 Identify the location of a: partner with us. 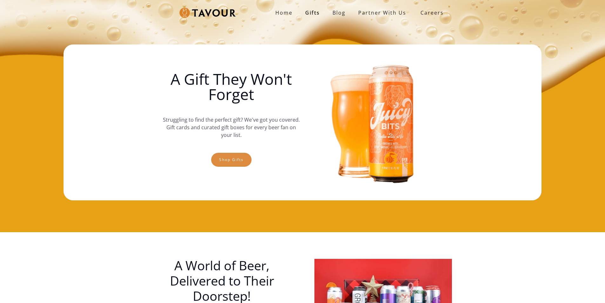
(382, 13).